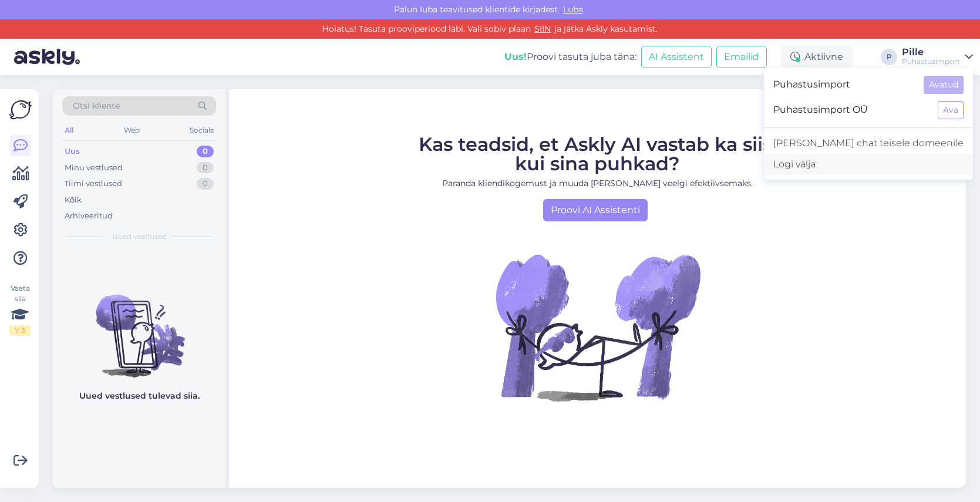  What do you see at coordinates (93, 184) in the screenshot?
I see `div: Tiimi vestlused` at bounding box center [93, 184].